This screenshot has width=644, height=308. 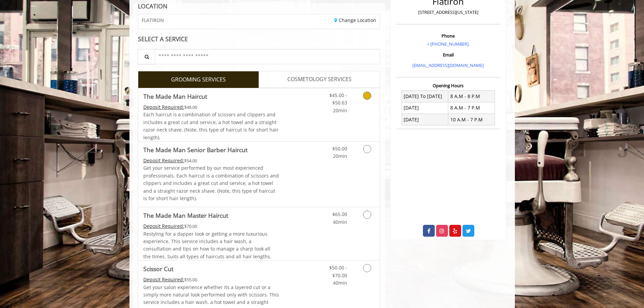 What do you see at coordinates (212, 226) in the screenshot?
I see `div: $70.00` at bounding box center [212, 226].